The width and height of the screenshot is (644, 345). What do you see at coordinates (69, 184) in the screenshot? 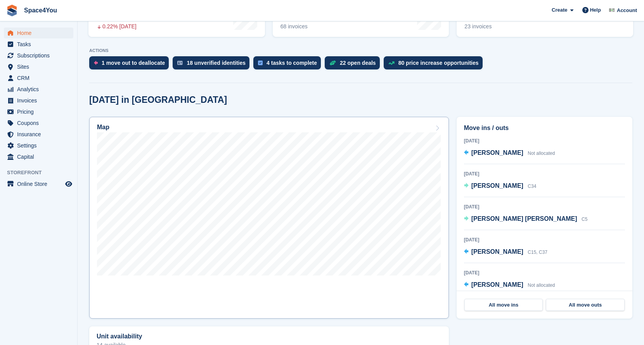
I see `a: Preview store` at bounding box center [69, 184].